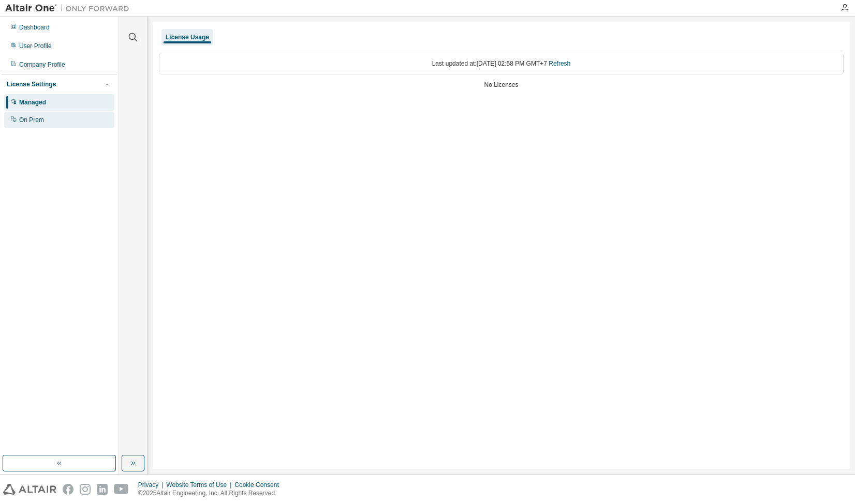 This screenshot has height=504, width=855. What do you see at coordinates (70, 8) in the screenshot?
I see `img: Altair One` at bounding box center [70, 8].